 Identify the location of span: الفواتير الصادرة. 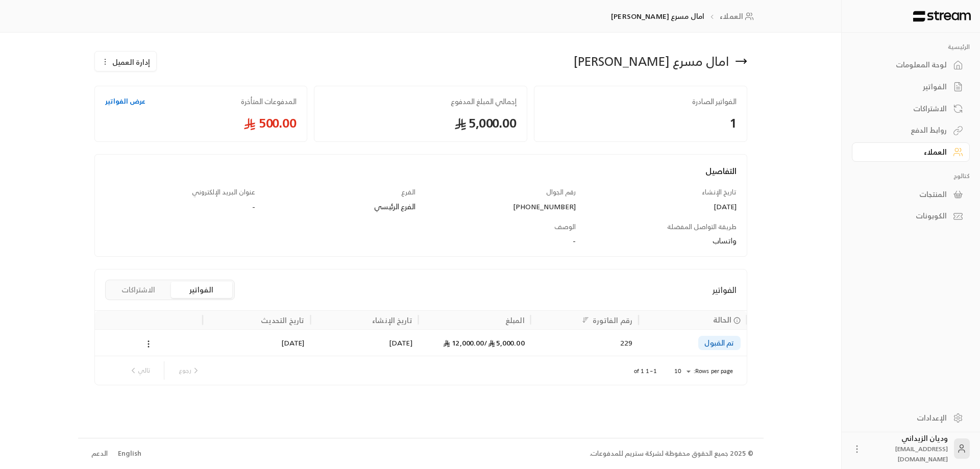
(641, 102).